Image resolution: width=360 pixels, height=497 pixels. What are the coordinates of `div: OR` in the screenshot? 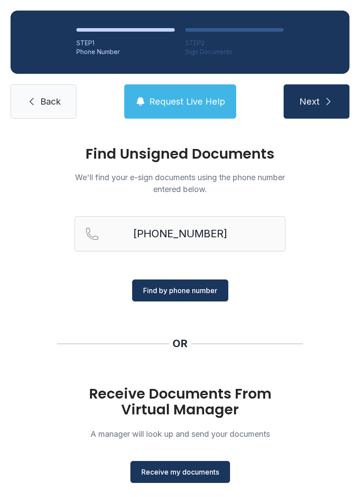 It's located at (180, 344).